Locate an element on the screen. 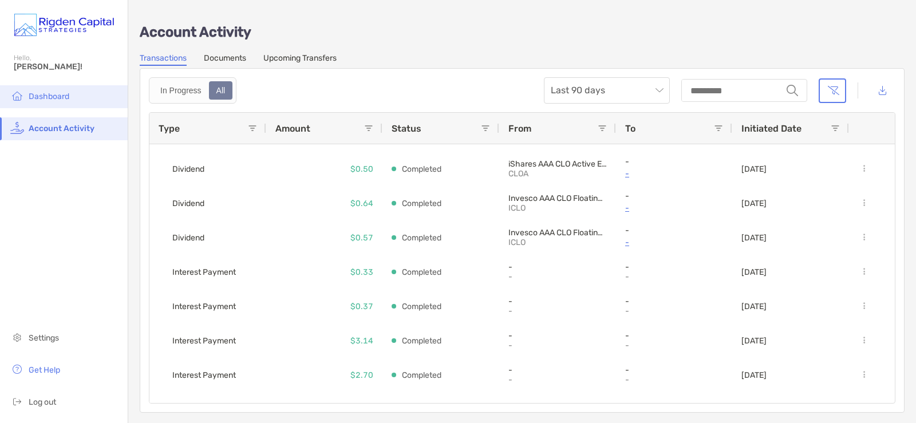  img: get-help icon is located at coordinates (17, 369).